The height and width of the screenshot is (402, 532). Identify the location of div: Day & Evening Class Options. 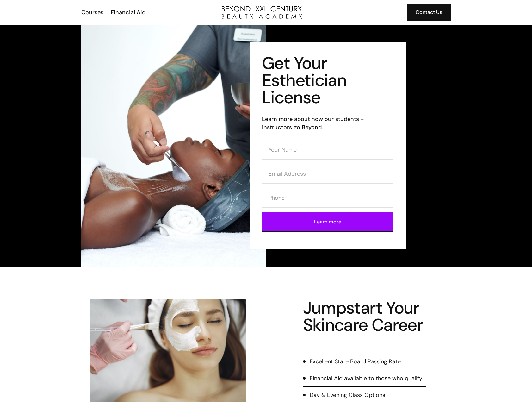
(347, 395).